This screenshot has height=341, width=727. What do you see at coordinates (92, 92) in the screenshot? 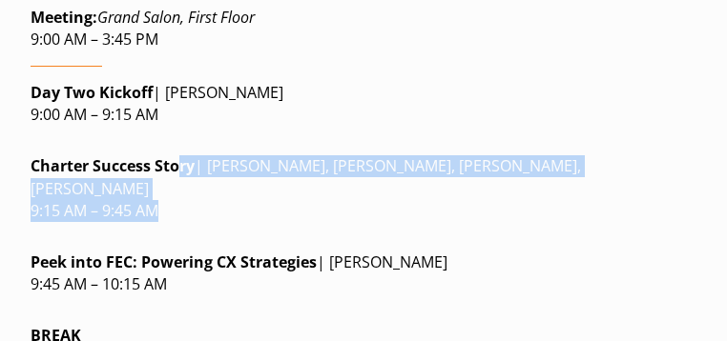
I see `strong: Day Two Kickoff` at bounding box center [92, 92].